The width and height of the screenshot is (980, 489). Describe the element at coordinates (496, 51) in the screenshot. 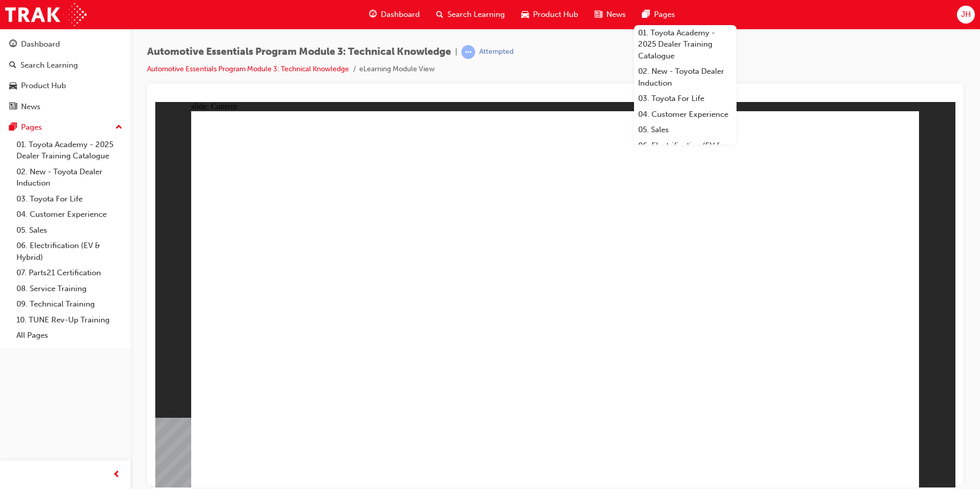

I see `div: Attempted` at that location.